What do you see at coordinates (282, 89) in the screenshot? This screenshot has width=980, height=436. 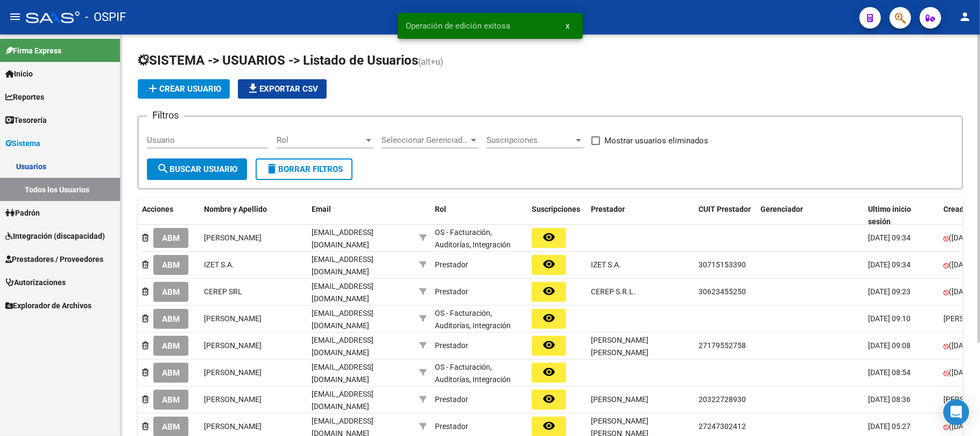 I see `span: Exportar CSV` at bounding box center [282, 89].